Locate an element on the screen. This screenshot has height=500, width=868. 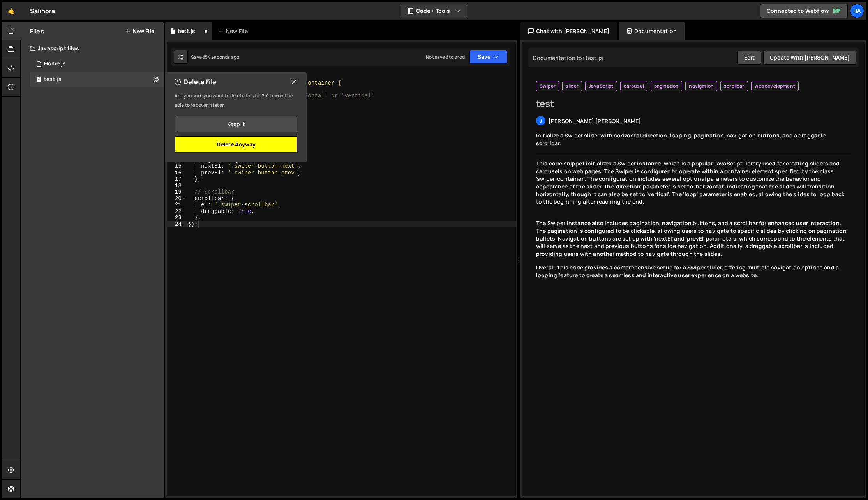
div: New File is located at coordinates (234, 31).